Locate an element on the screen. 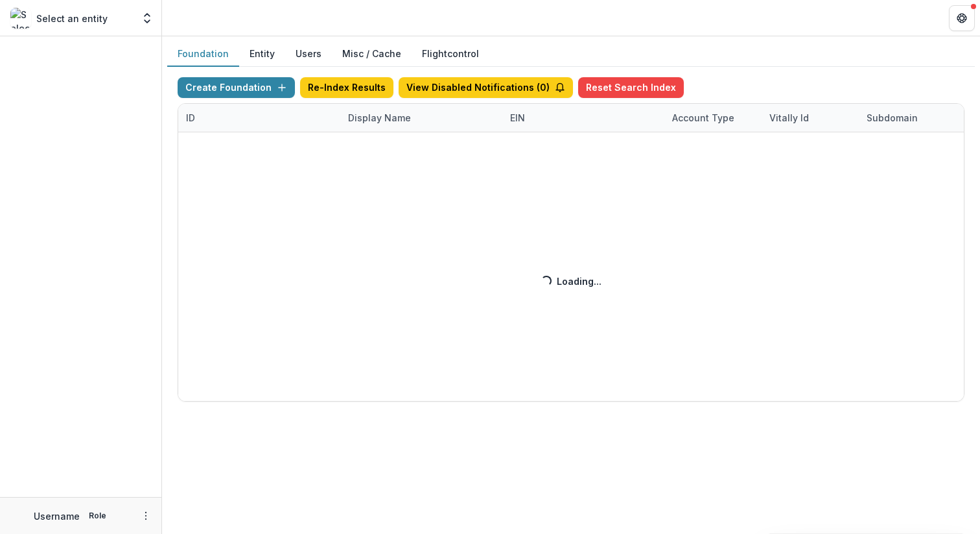  button: More is located at coordinates (146, 515).